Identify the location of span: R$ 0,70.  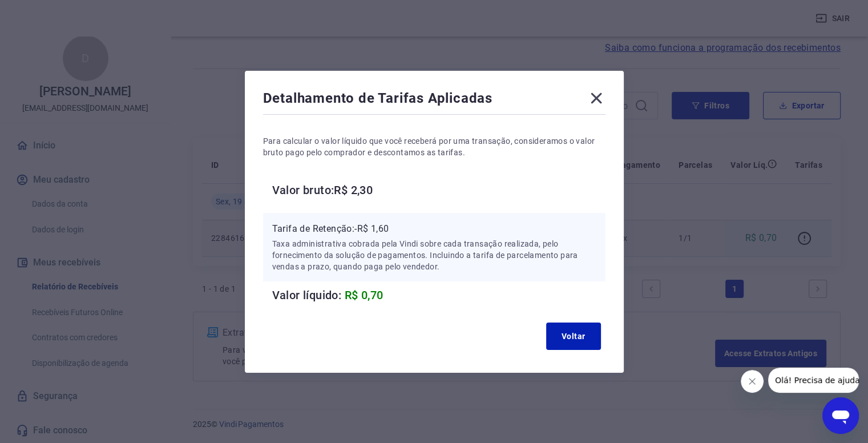
(364, 295).